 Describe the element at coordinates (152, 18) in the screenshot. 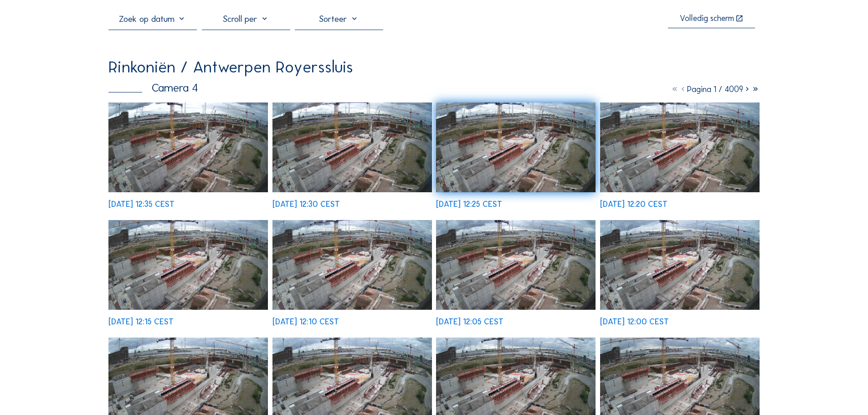

I see `input: Zoek op datum 󰅀` at that location.